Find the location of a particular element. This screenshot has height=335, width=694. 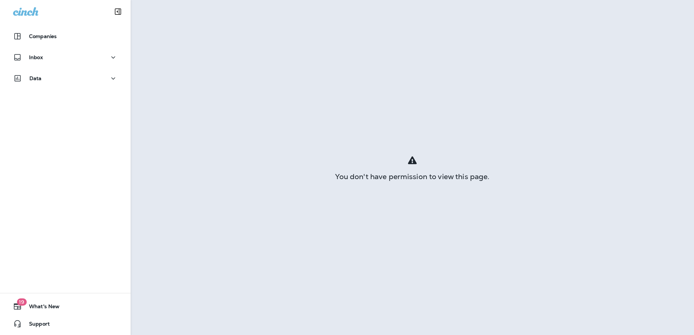

span: What's New is located at coordinates (41, 308).